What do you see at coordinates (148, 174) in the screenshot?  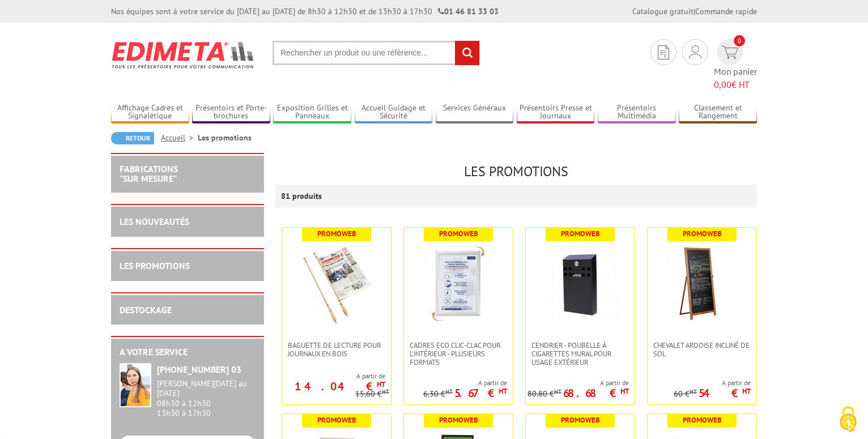 I see `a: FABRICATIONS"Sur Mesure"` at bounding box center [148, 174].